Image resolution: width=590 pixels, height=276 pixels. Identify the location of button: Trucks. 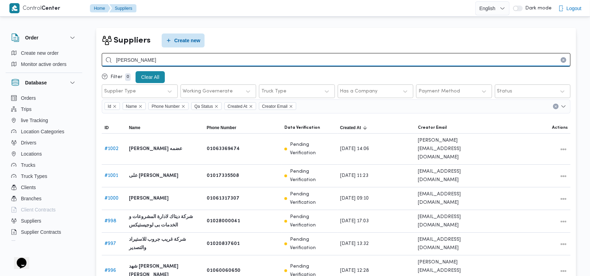
(44, 165).